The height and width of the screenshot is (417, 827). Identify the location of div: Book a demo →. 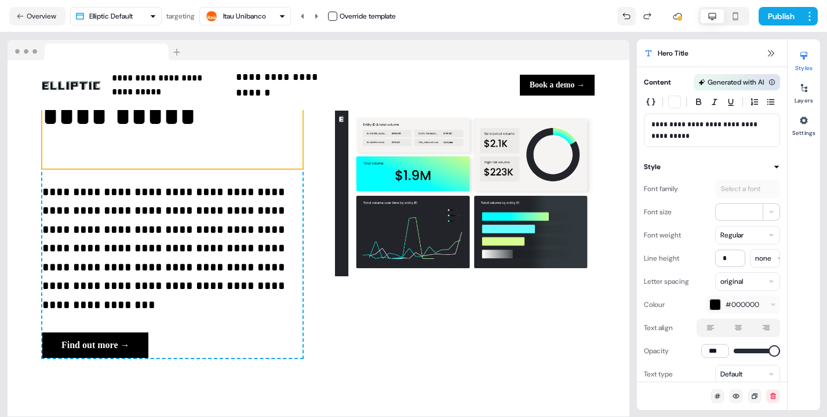
(466, 85).